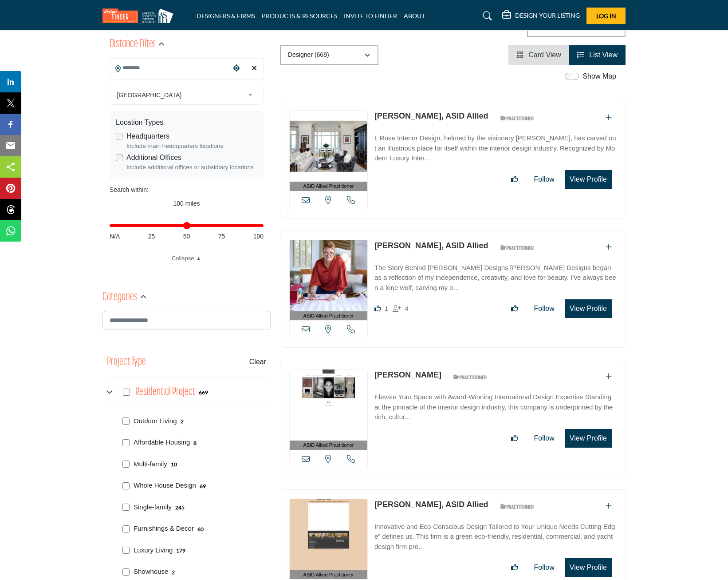 The image size is (728, 580). What do you see at coordinates (126, 572) in the screenshot?
I see `input: Select Showhouse checkbox` at bounding box center [126, 572].